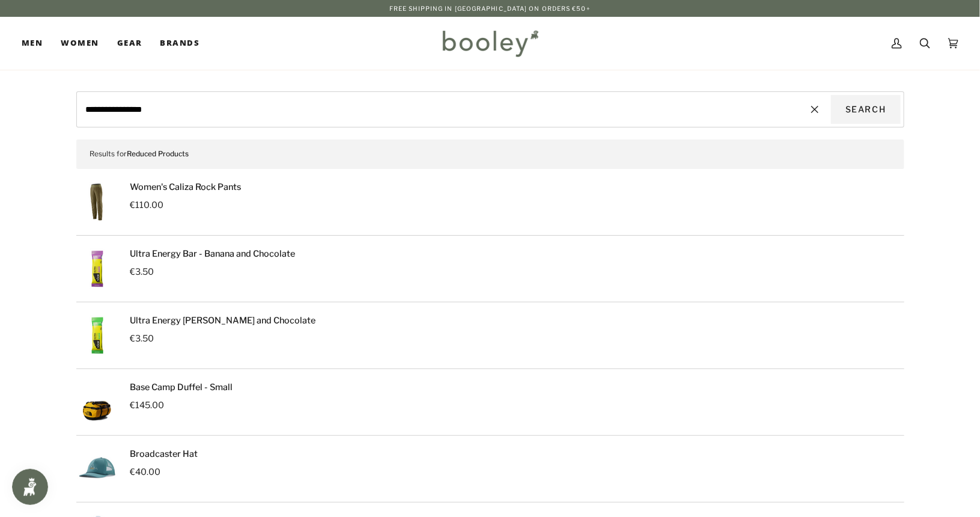 The height and width of the screenshot is (517, 980). Describe the element at coordinates (98, 402) in the screenshot. I see `a: The North Face Base Camp Duffel - Small Summit Gold / TNF Black / NPF - Booley Galway` at that location.